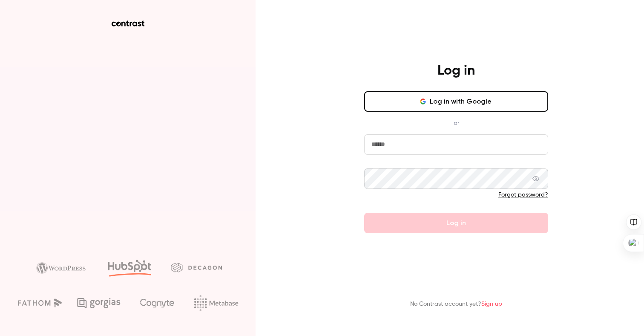 The height and width of the screenshot is (336, 644). I want to click on a: Sign up, so click(492, 304).